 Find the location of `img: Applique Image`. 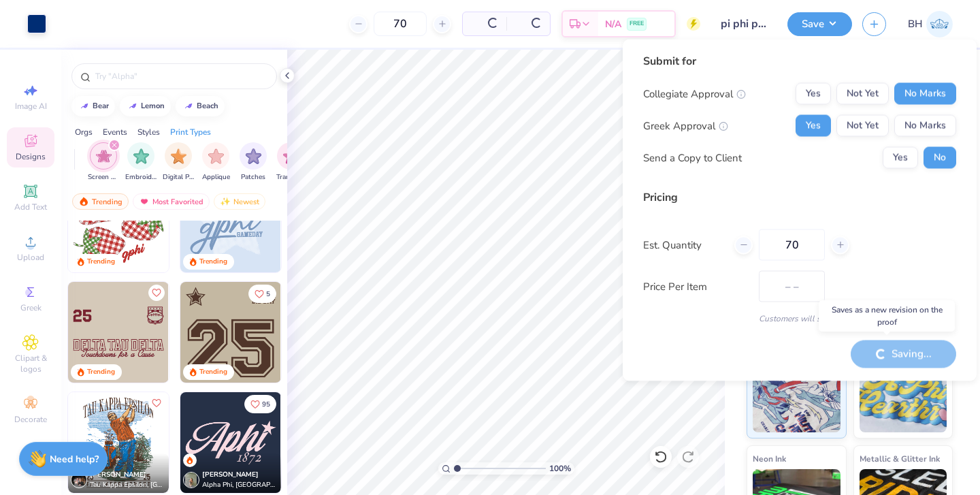

img: Applique Image is located at coordinates (216, 156).